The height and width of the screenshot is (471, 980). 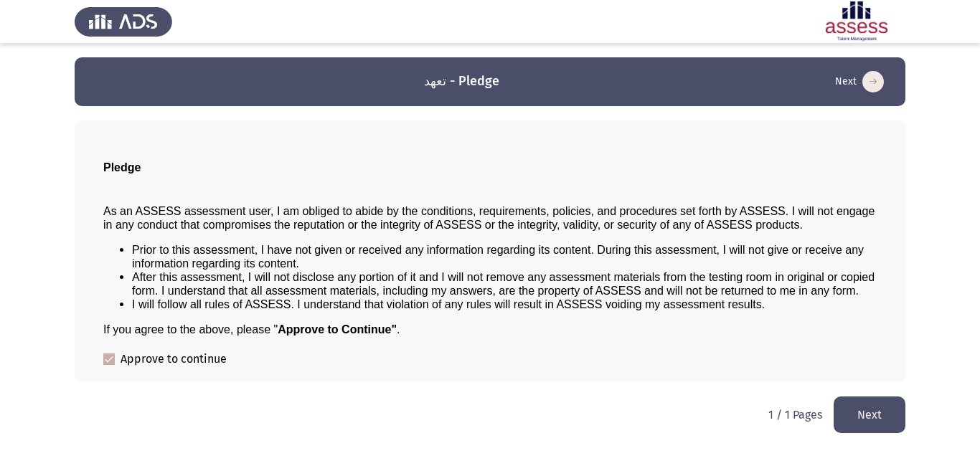 What do you see at coordinates (337, 329) in the screenshot?
I see `b: Approve to Continue"` at bounding box center [337, 329].